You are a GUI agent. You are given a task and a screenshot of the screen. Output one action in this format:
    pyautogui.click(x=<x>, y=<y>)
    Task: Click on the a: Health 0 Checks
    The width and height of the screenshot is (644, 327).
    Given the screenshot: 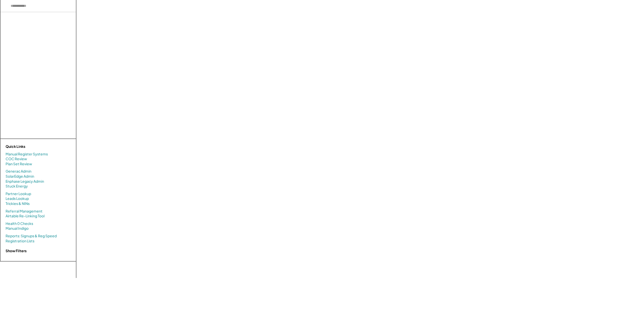 What is the action you would take?
    pyautogui.click(x=19, y=224)
    